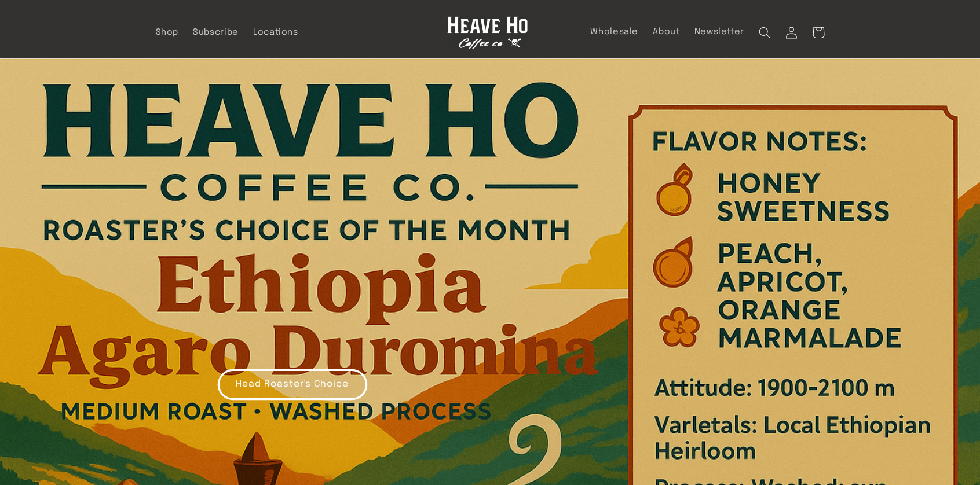 This screenshot has width=980, height=485. I want to click on a: Newsletter, so click(719, 32).